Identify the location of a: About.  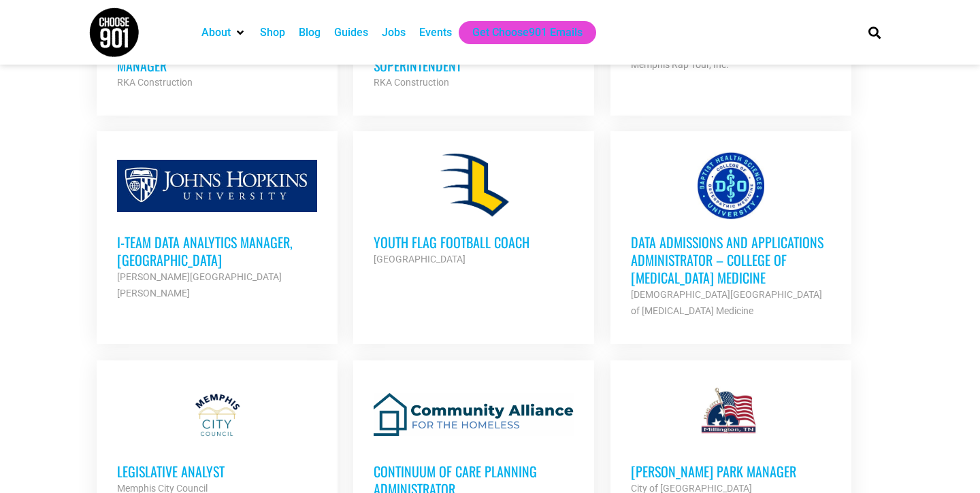
(216, 32).